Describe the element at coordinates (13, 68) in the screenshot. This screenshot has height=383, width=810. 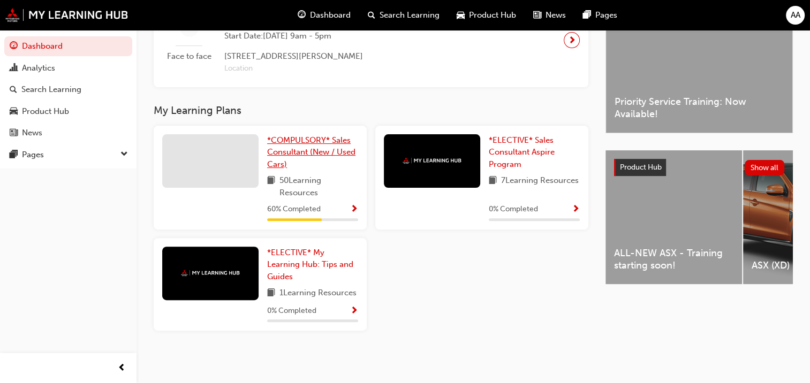
I see `span: chart-icon` at that location.